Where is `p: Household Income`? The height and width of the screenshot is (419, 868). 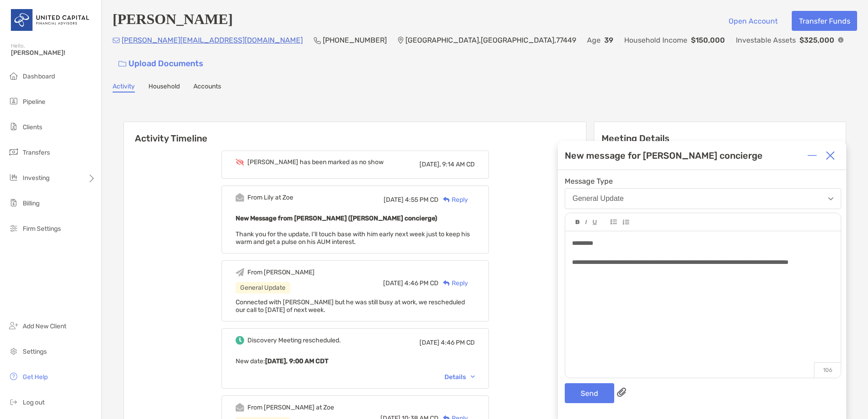
p: Household Income is located at coordinates (656, 40).